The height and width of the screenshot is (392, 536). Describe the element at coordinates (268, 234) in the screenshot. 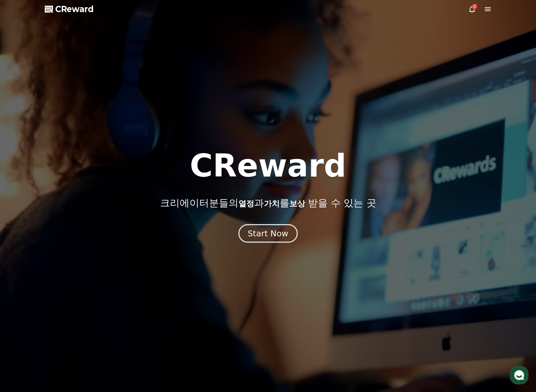

I see `a: Start Now` at that location.